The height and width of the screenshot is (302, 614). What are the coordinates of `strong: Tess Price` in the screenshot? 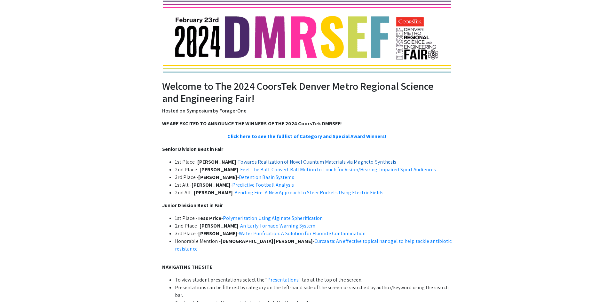 It's located at (209, 218).